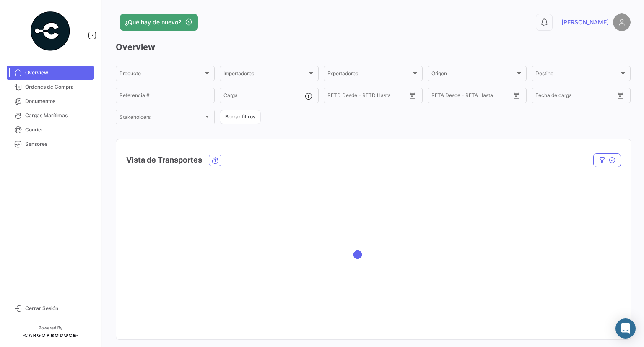  Describe the element at coordinates (58, 130) in the screenshot. I see `span: Courier` at that location.